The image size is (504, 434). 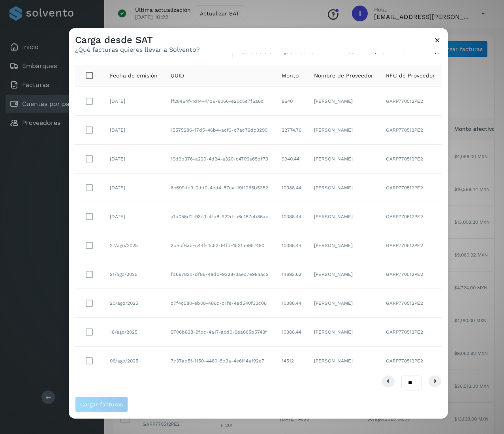 I want to click on td: a1b055d2-93c3-4fb8-922d-c6e187eb86ab, so click(x=220, y=217).